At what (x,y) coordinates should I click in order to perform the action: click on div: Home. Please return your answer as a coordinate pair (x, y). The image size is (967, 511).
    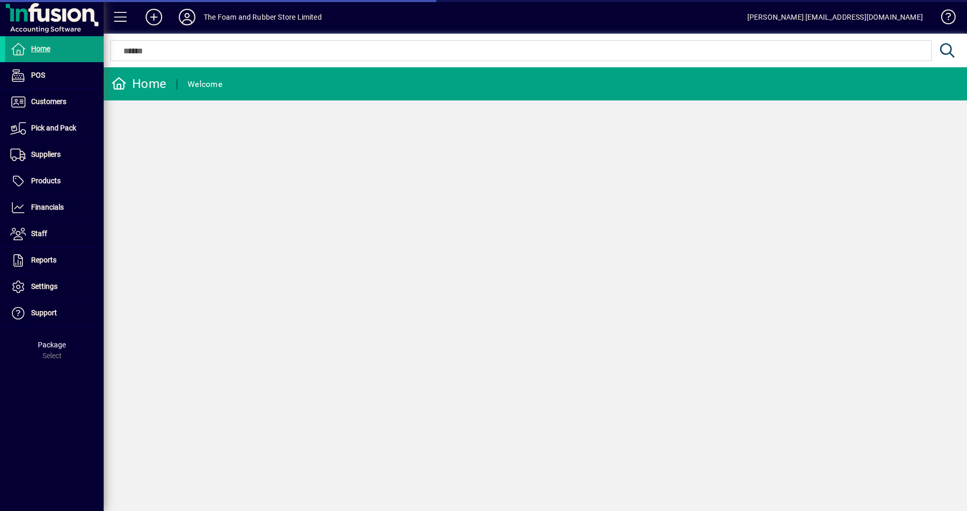
    Looking at the image, I should click on (139, 84).